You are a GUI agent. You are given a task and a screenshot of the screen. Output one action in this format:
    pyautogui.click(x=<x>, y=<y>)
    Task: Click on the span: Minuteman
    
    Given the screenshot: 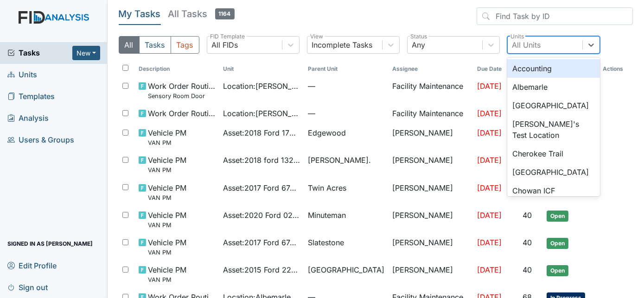 What is the action you would take?
    pyautogui.click(x=327, y=215)
    